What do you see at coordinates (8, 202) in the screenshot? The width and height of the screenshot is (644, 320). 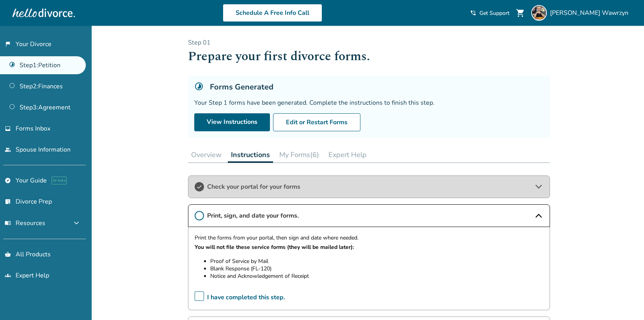 I see `span: list_alt_check` at bounding box center [8, 202].